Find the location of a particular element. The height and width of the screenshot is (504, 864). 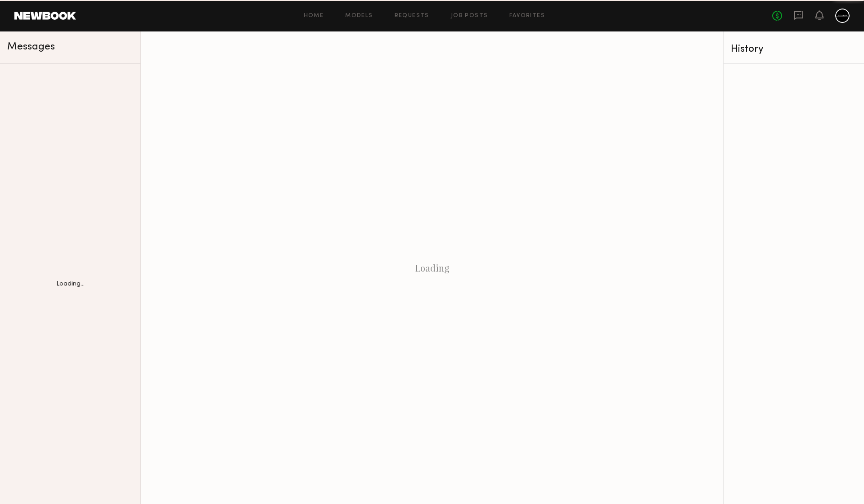

div: Loading is located at coordinates (432, 268).